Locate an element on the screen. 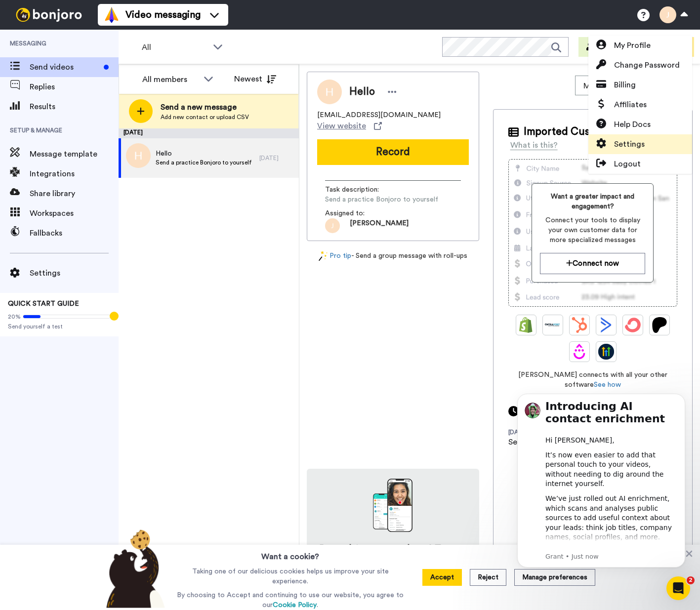  span: Assigned to: is located at coordinates (360, 214).